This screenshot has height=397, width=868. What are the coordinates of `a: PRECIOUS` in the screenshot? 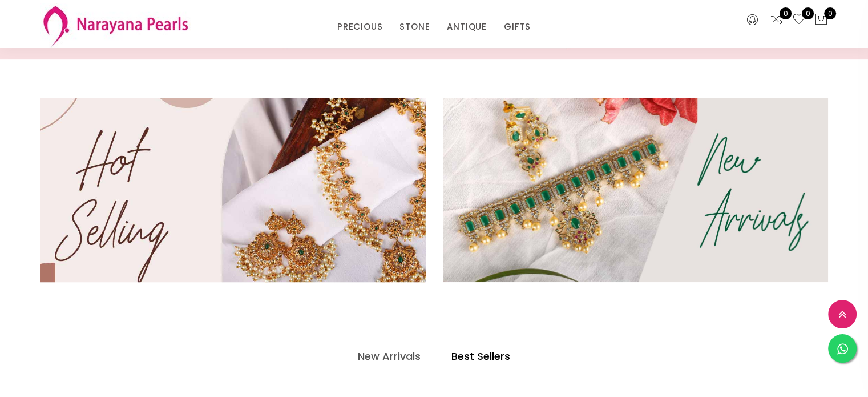 It's located at (360, 27).